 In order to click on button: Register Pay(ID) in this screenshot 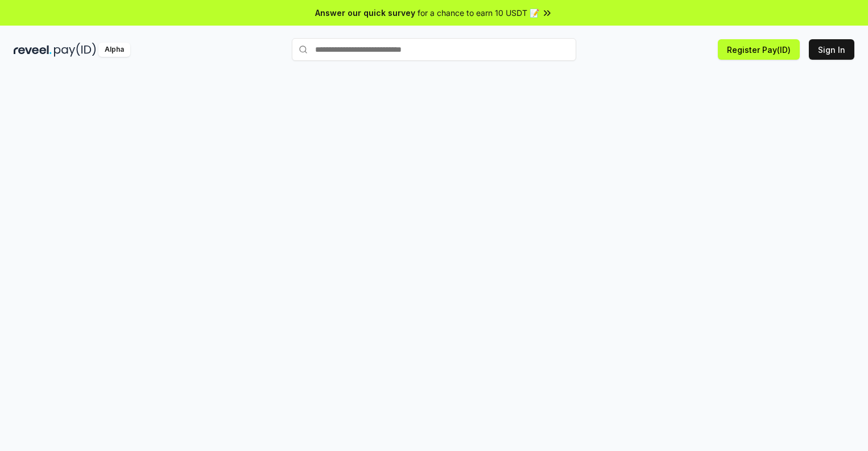, I will do `click(759, 49)`.